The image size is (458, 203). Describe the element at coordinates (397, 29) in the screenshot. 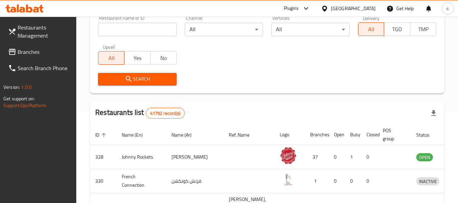

I see `span: TGO` at that location.